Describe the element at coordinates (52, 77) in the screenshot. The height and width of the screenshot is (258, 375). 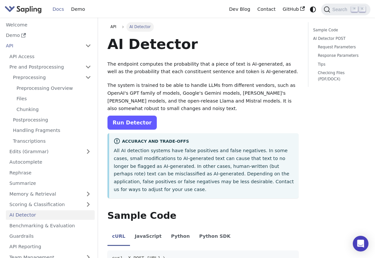
I see `a: Preprocessing` at that location.